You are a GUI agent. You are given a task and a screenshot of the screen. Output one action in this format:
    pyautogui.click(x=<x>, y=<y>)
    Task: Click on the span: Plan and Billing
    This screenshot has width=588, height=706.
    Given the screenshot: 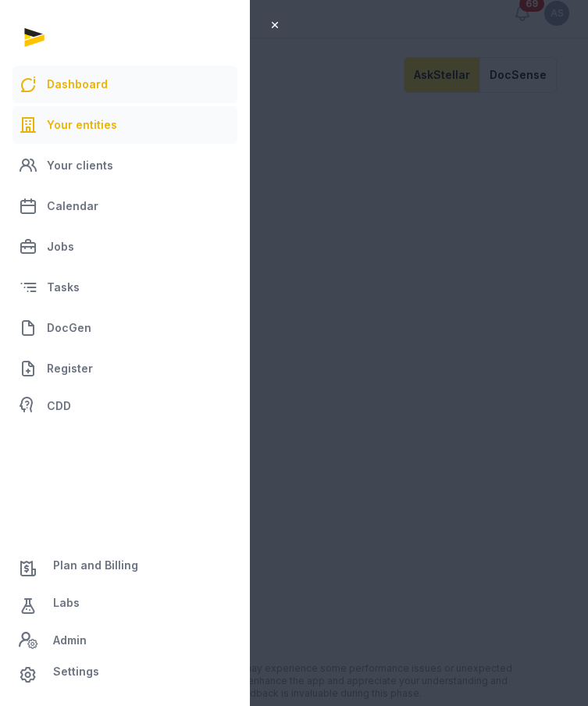 What is the action you would take?
    pyautogui.click(x=96, y=568)
    